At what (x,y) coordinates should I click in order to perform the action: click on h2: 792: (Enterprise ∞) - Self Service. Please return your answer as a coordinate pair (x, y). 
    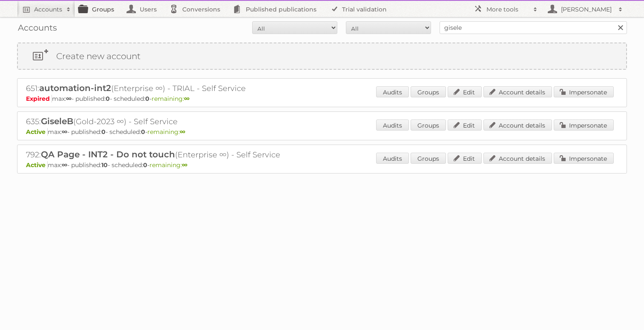
    Looking at the image, I should click on (175, 155).